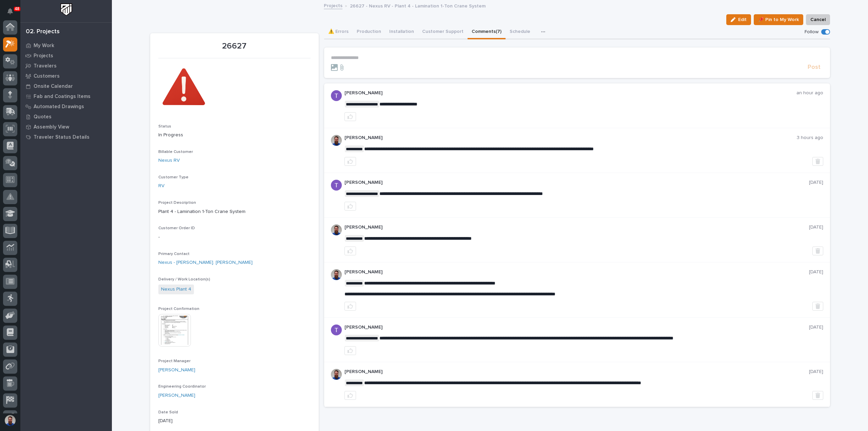 The width and height of the screenshot is (868, 431). What do you see at coordinates (818, 20) in the screenshot?
I see `button: Cancel` at bounding box center [818, 20].